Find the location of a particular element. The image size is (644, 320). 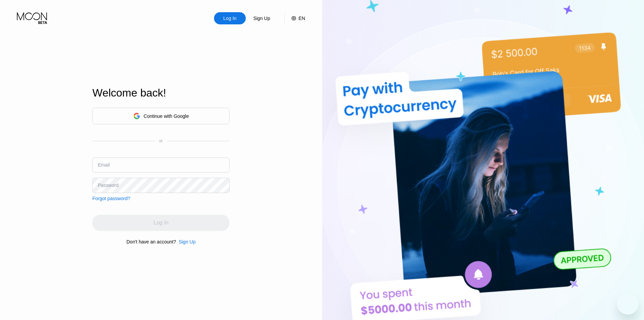

div: or is located at coordinates (161, 141).